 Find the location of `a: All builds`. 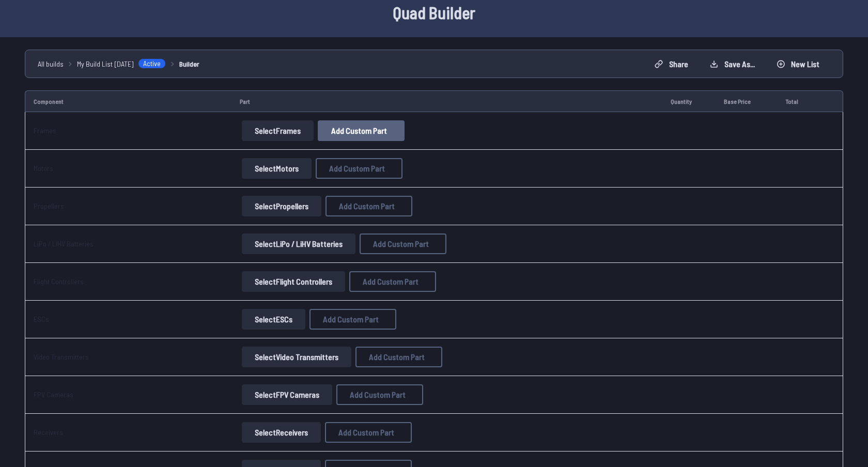

a: All builds is located at coordinates (51, 63).